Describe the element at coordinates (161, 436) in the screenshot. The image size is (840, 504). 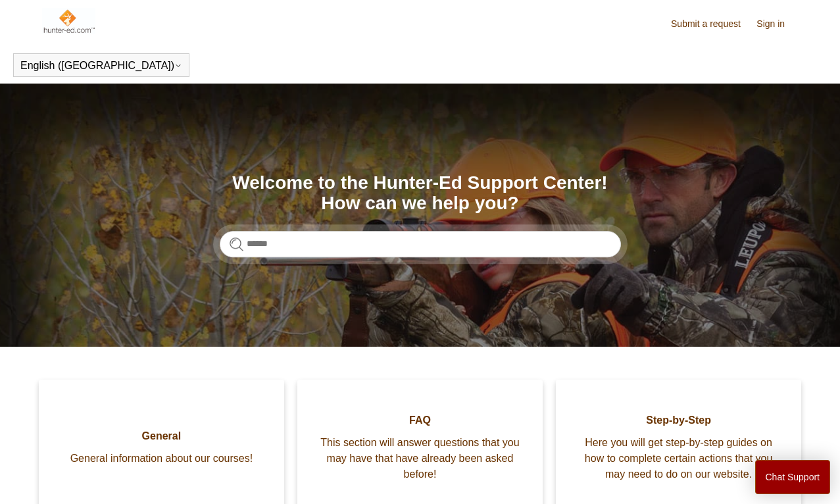
I see `span: General` at that location.